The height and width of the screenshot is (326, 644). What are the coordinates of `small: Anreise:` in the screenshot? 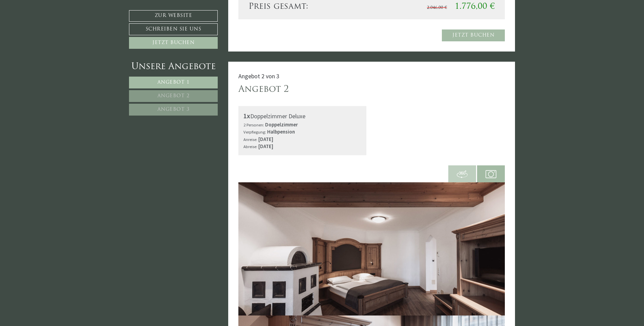 It's located at (250, 139).